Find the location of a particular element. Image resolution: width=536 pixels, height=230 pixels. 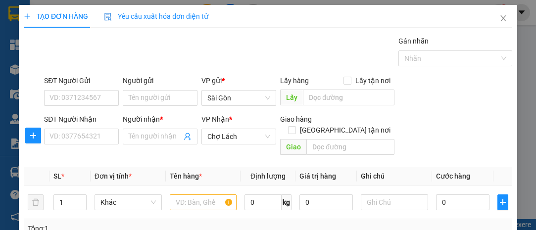

input: 0 is located at coordinates (326, 203).